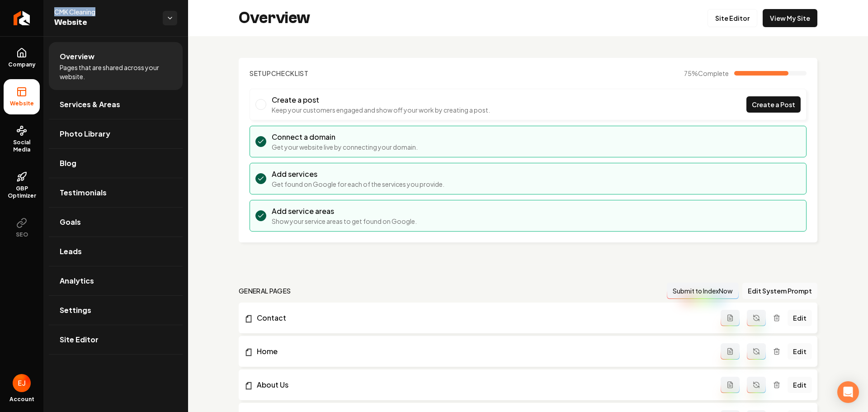  What do you see at coordinates (344, 221) in the screenshot?
I see `p: Show your service areas to get found on Google.` at bounding box center [344, 221].